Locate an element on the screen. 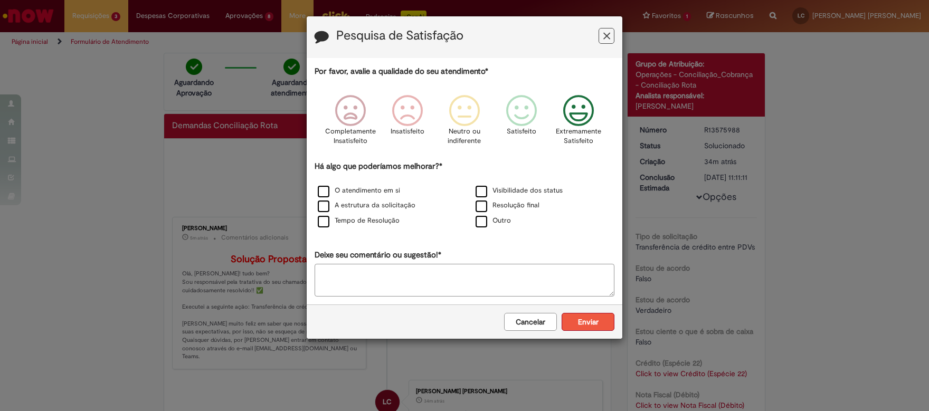  div: Extremamente Satisfeito is located at coordinates (578, 123).